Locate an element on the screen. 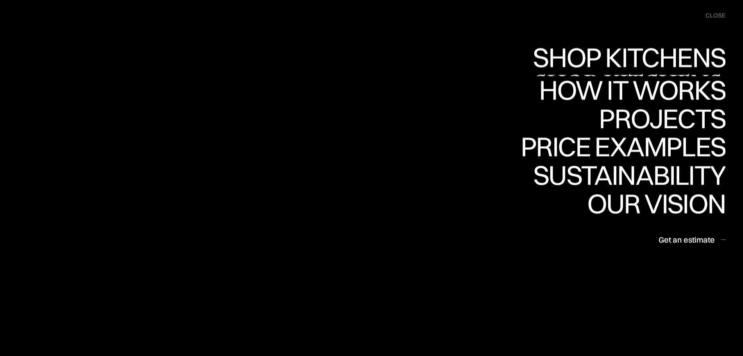 This screenshot has height=356, width=743. a: SustainabilitySustainability is located at coordinates (625, 176).